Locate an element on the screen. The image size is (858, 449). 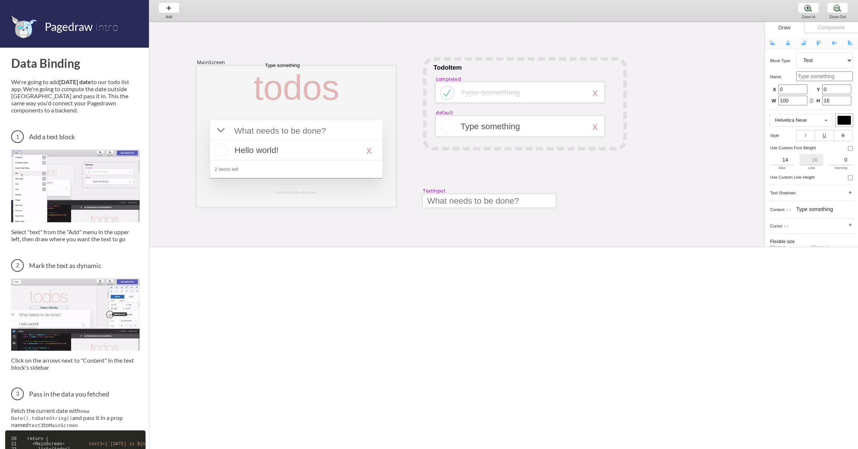
div: Zoom In is located at coordinates (809, 17).